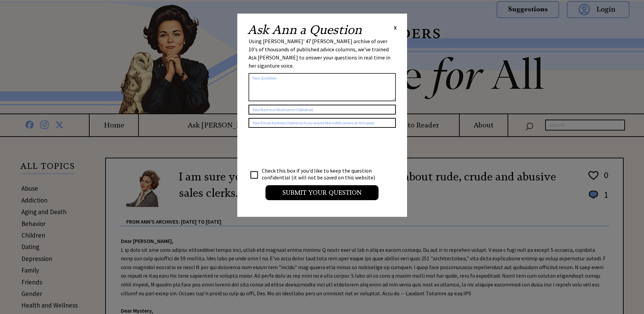 The image size is (644, 314). Describe the element at coordinates (322, 123) in the screenshot. I see `input: Your Email Address (Optional if you would like notifications on this post)` at that location.